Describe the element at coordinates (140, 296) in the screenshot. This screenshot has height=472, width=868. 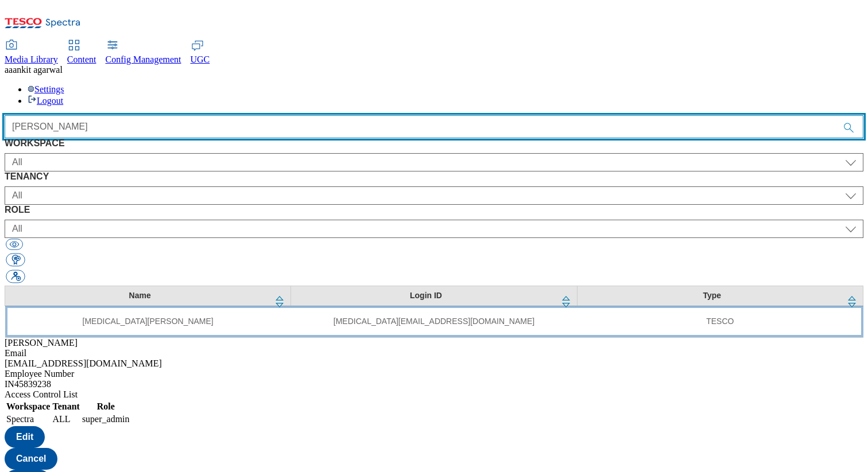
I see `div: Name` at that location.